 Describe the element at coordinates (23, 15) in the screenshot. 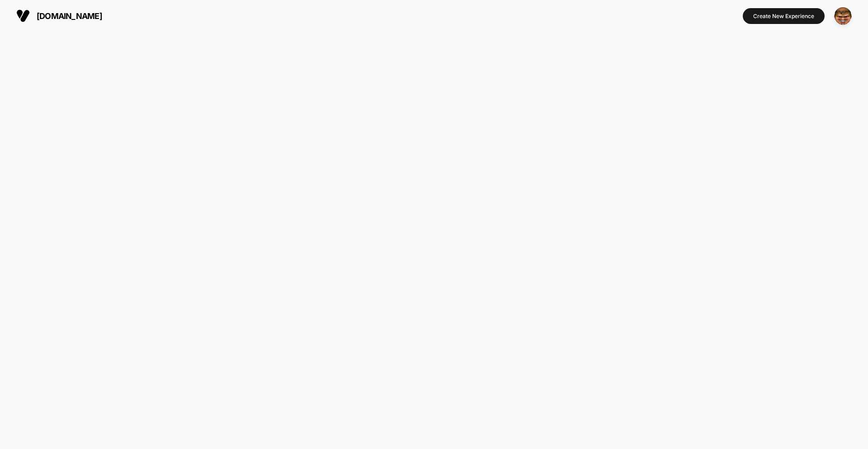

I see `img: Visually logo` at that location.